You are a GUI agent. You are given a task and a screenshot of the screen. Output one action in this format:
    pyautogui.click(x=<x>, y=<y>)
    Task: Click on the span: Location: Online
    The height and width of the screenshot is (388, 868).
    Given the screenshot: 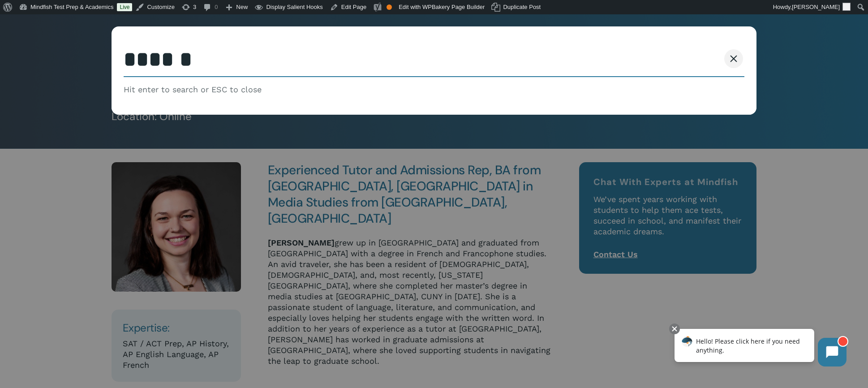 What is the action you would take?
    pyautogui.click(x=152, y=116)
    